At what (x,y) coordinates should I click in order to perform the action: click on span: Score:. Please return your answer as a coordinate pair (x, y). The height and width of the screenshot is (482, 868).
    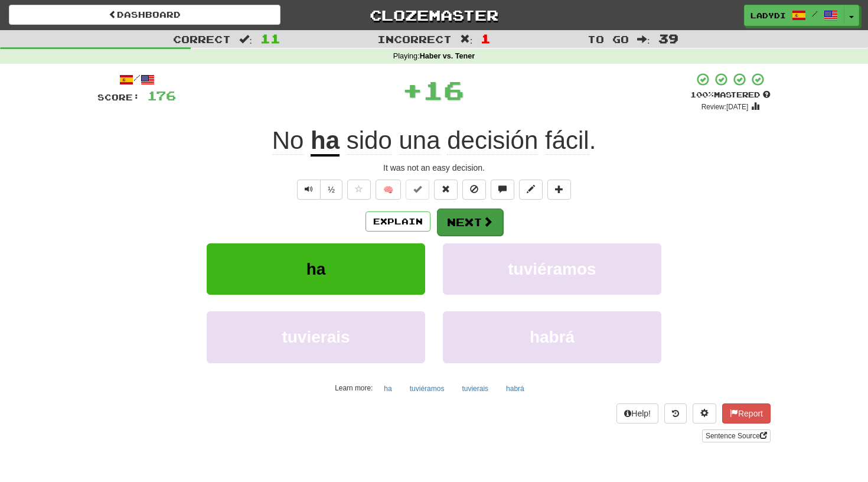
    Looking at the image, I should click on (119, 97).